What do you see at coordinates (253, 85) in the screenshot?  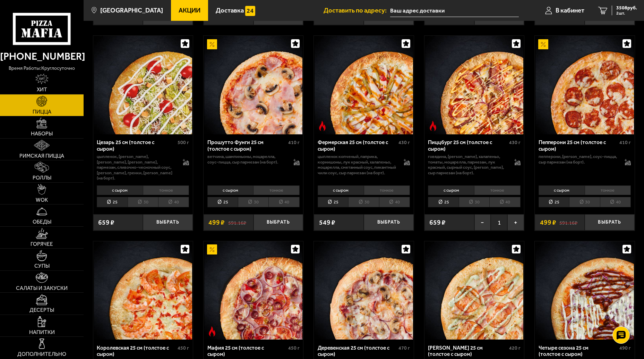 I see `a: АкционныйПрошутто Фунги 25 см (толстое с сыром)` at bounding box center [253, 85].